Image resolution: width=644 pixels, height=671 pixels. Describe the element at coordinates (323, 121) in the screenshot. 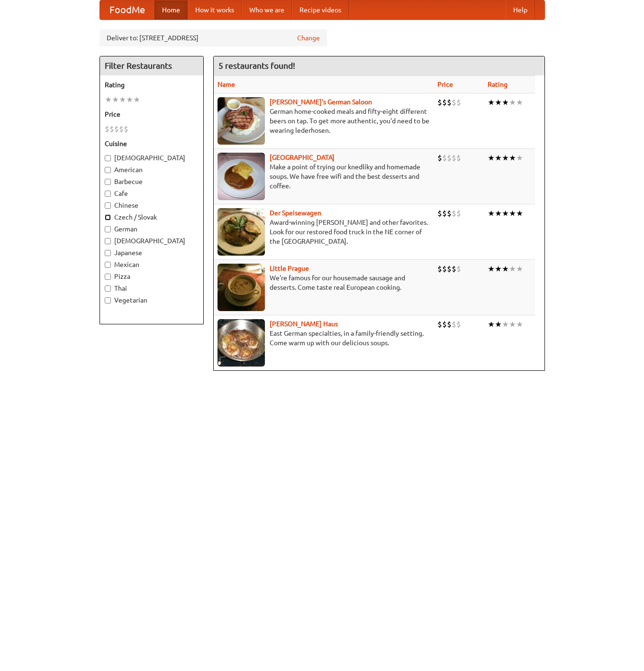

I see `p: German home-cooked meals and fifty-eight different beers on tap. To get more authentic, you'd nee...` at that location.